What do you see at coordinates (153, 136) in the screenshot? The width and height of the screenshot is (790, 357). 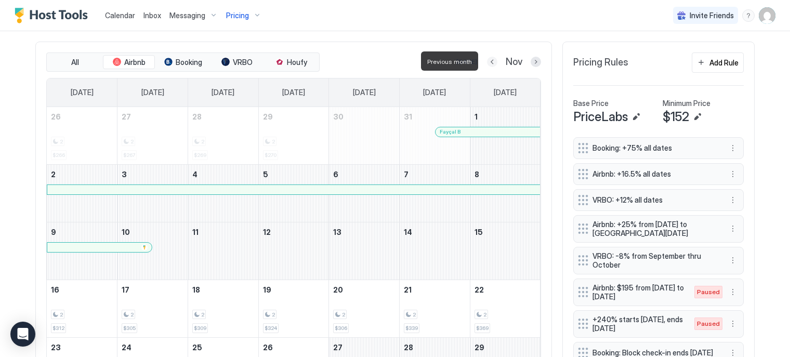 I see `td: October 27, 2025` at bounding box center [153, 136].